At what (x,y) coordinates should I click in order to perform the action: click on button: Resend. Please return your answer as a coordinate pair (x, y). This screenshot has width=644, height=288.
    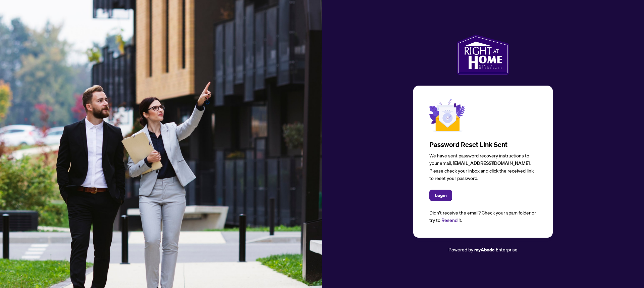
    Looking at the image, I should click on (450, 221).